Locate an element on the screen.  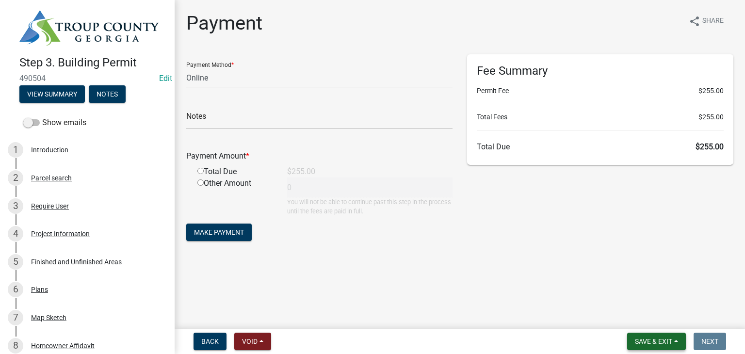
button: Save & Exit is located at coordinates (656, 341).